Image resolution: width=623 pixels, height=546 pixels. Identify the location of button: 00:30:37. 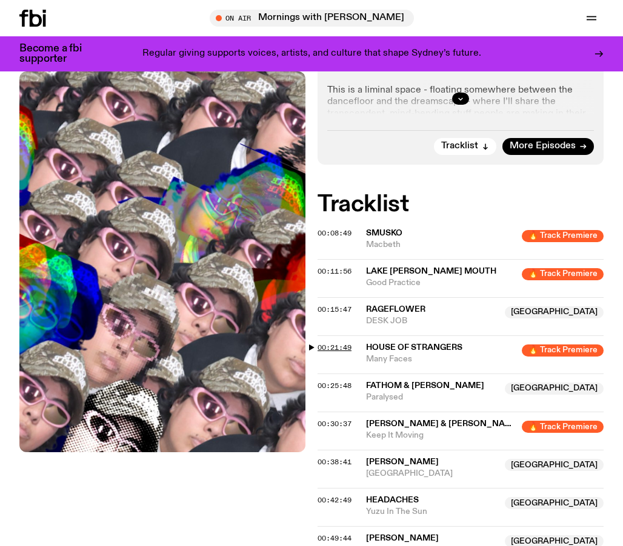
(334, 424).